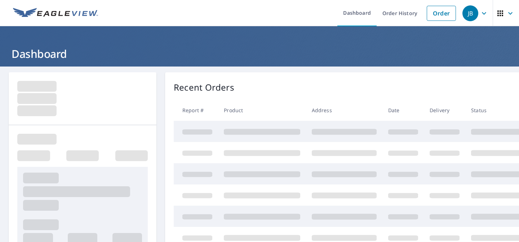 This screenshot has width=519, height=242. Describe the element at coordinates (444, 110) in the screenshot. I see `th: Delivery` at that location.